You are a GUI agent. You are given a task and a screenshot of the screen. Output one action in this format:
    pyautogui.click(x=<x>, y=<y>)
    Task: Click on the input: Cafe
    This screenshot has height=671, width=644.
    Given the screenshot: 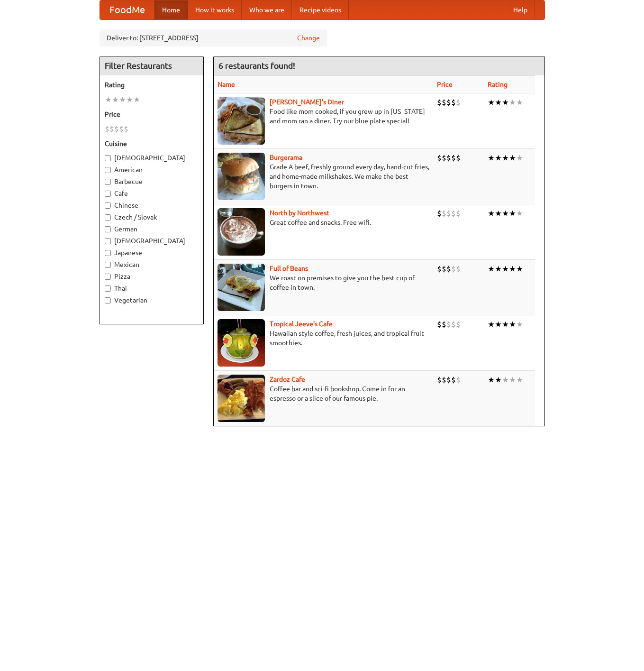 What is the action you would take?
    pyautogui.click(x=107, y=193)
    